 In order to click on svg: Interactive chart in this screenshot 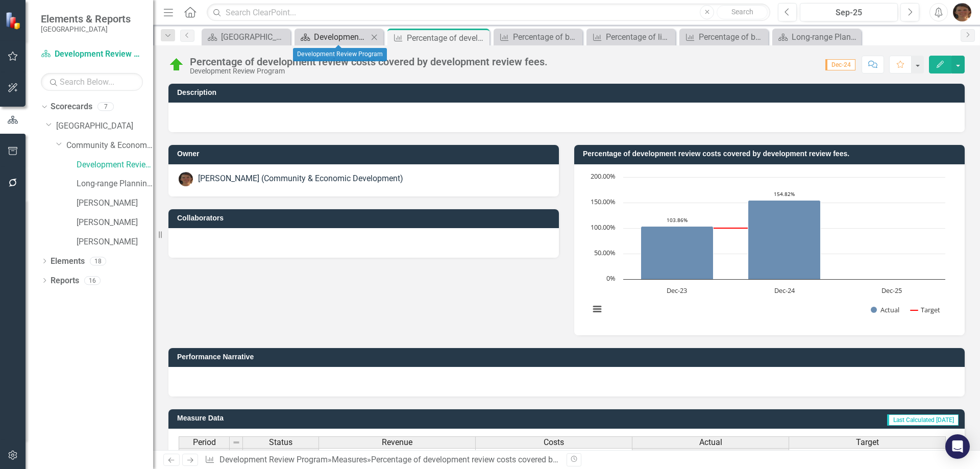, I will do `click(767, 248)`.